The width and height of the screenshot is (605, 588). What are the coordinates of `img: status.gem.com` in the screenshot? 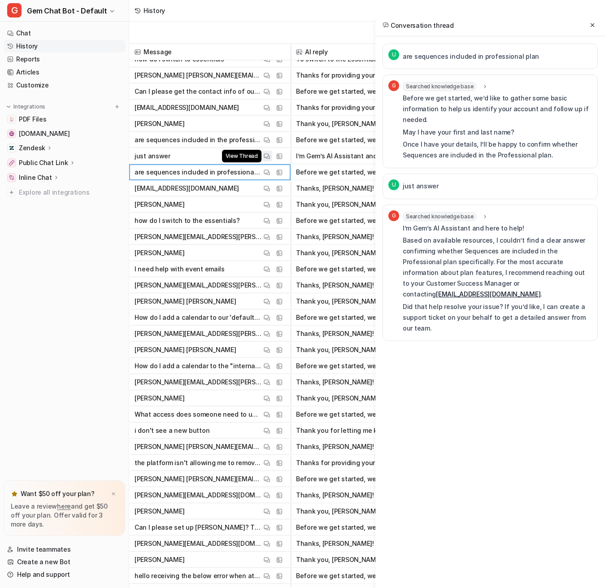 It's located at (12, 134).